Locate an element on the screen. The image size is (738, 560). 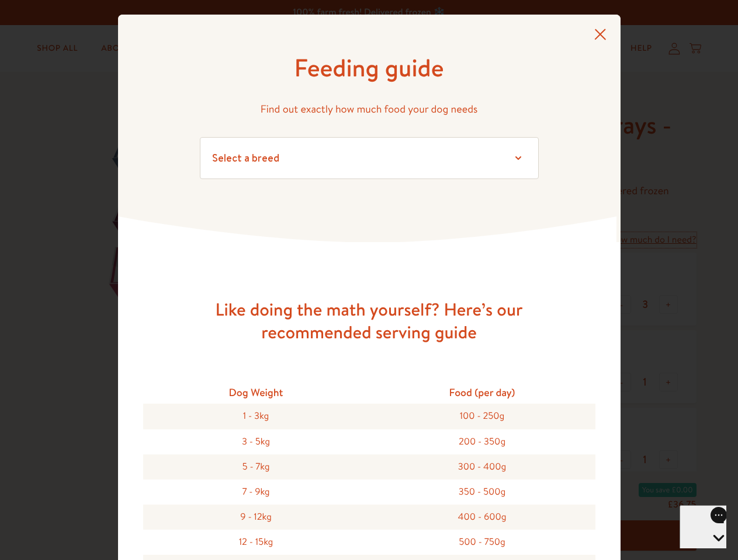
h3: Like doing the math yourself? Here’s our recommended serving guide is located at coordinates (369, 321).